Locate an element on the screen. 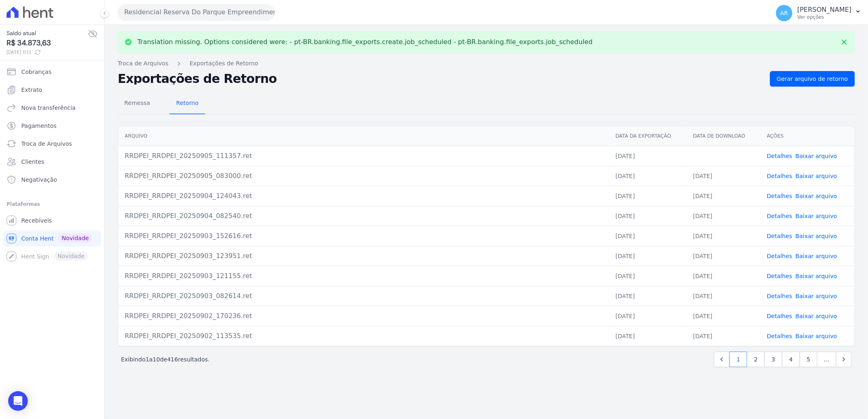 The image size is (868, 419). span: R$ 34.873,63 is located at coordinates (47, 43).